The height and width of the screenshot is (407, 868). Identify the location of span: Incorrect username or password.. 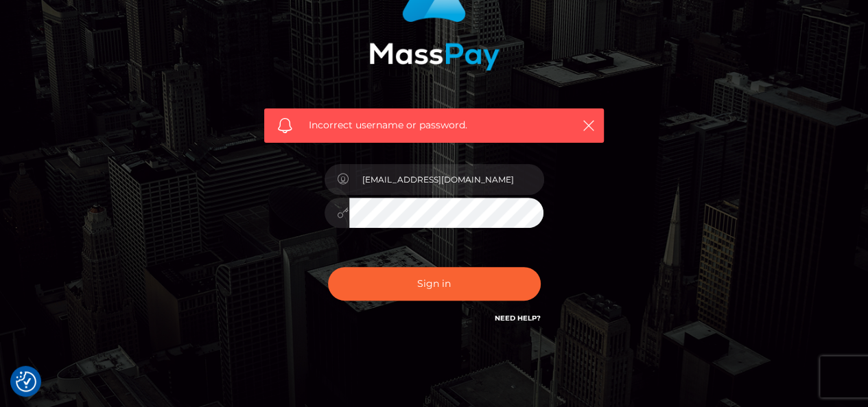
(434, 124).